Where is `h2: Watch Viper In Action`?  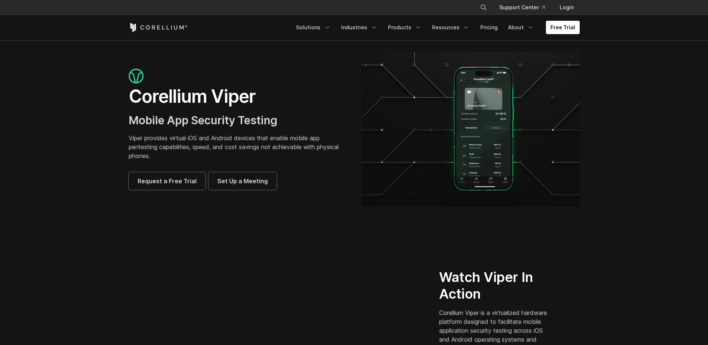 h2: Watch Viper In Action is located at coordinates (495, 286).